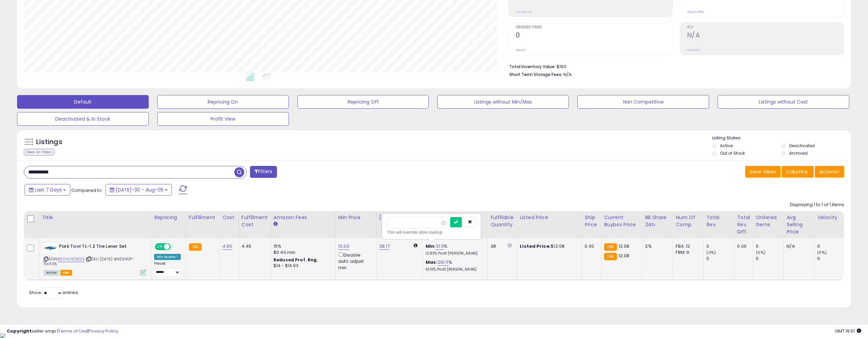 The width and height of the screenshot is (868, 338). I want to click on label: Active, so click(726, 146).